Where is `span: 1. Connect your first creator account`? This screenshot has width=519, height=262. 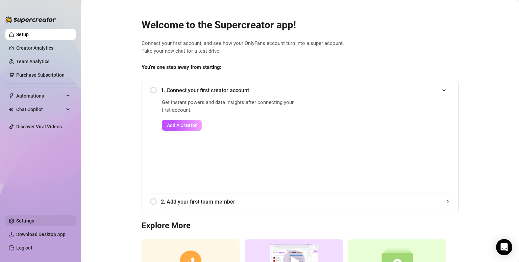 span: 1. Connect your first creator account is located at coordinates (305, 90).